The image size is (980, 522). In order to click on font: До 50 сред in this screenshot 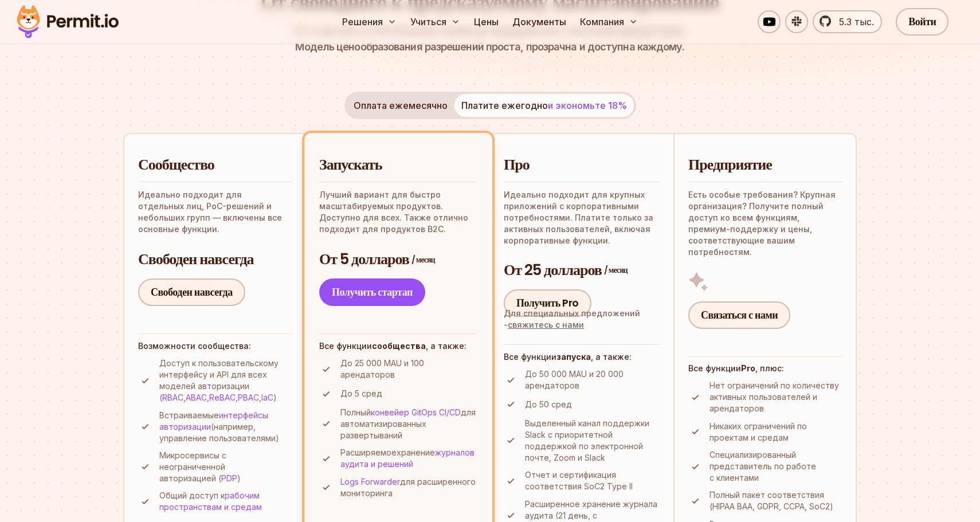, I will do `click(549, 404)`.